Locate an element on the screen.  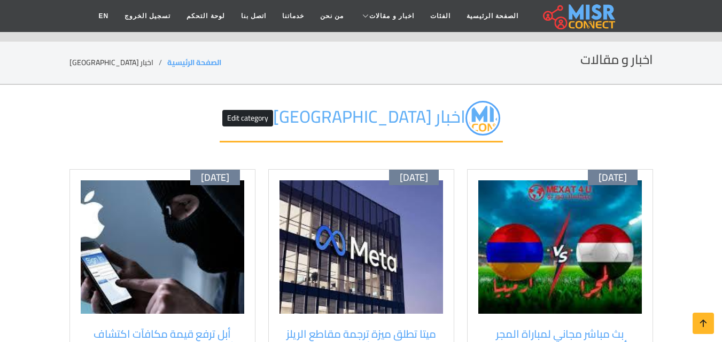
a: من نحن is located at coordinates (332, 16).